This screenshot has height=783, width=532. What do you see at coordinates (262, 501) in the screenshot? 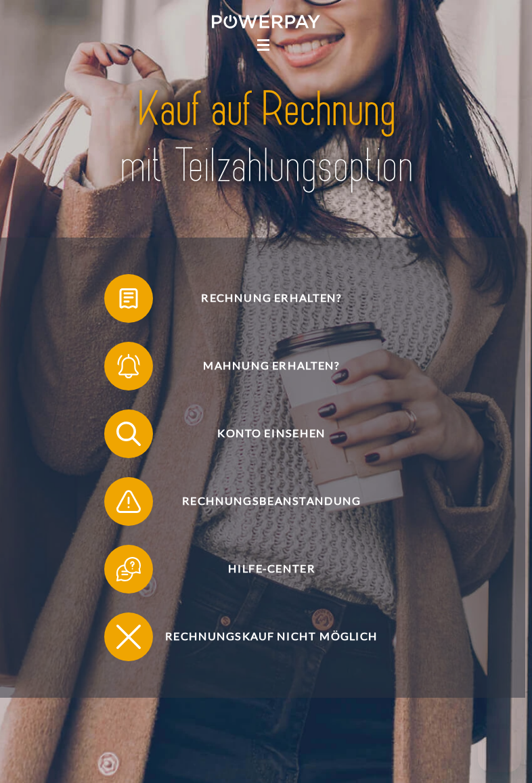
I see `a: Rechnungsbeanstandung` at bounding box center [262, 501].